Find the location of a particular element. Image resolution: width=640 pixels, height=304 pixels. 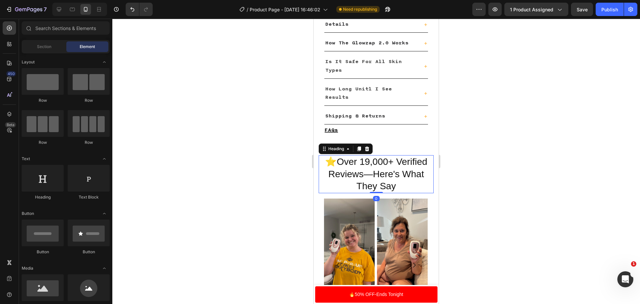

button: 7 is located at coordinates (26, 9).